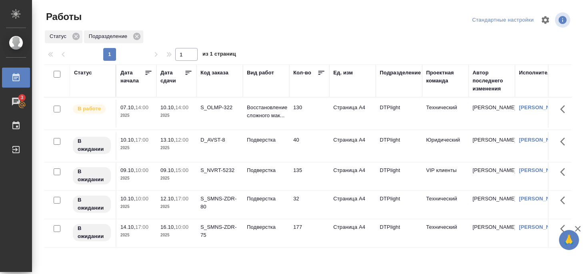  What do you see at coordinates (491, 81) in the screenshot?
I see `div: Автор последнего изменения` at bounding box center [491, 81].